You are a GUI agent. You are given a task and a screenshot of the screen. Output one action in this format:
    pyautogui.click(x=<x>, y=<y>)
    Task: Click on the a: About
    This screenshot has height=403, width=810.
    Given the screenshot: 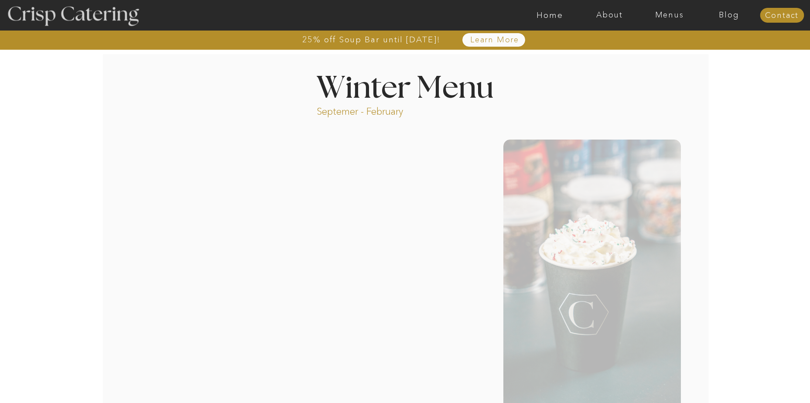 What is the action you would take?
    pyautogui.click(x=609, y=15)
    